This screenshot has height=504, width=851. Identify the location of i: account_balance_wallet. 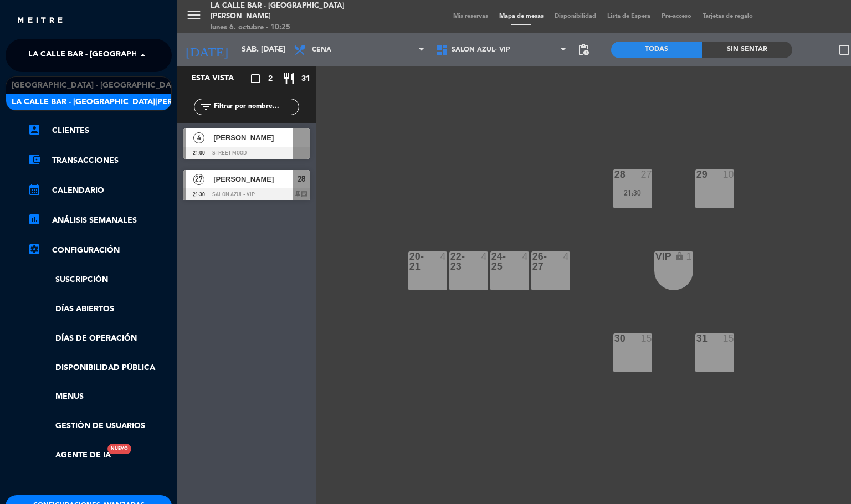
(35, 160).